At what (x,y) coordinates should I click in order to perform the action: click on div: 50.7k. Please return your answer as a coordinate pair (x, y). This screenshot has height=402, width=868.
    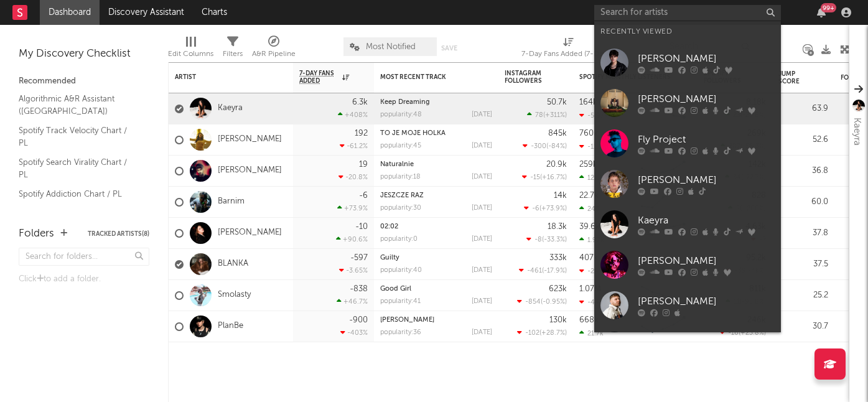
    Looking at the image, I should click on (557, 102).